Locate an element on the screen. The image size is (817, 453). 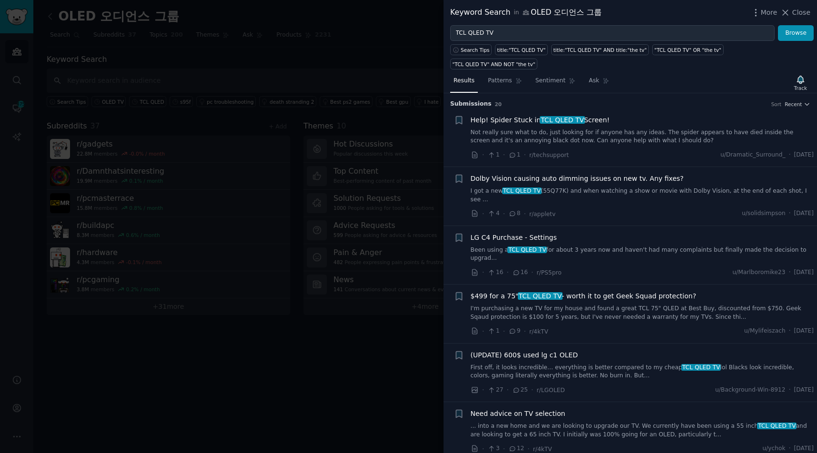
a: Sentiment is located at coordinates (555, 83).